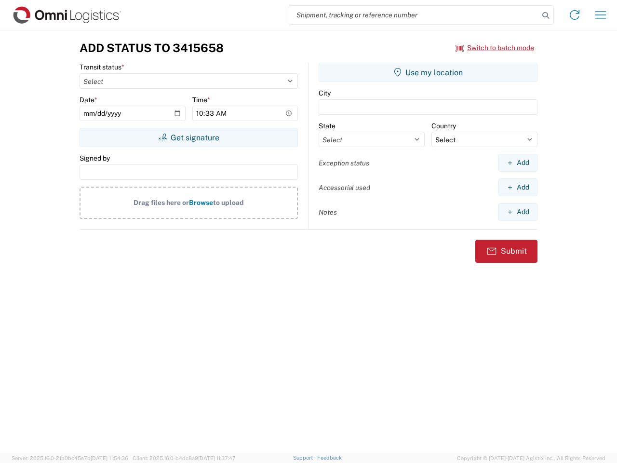 Image resolution: width=617 pixels, height=463 pixels. Describe the element at coordinates (444, 126) in the screenshot. I see `label: Country` at that location.